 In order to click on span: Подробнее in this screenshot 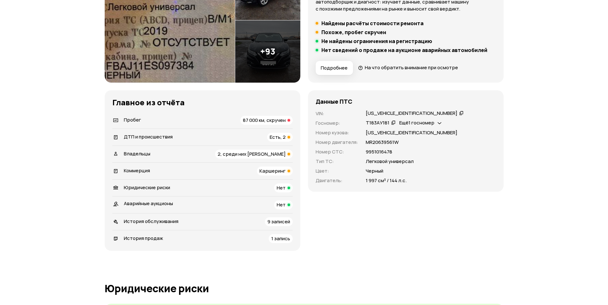, I will do `click(334, 68)`.